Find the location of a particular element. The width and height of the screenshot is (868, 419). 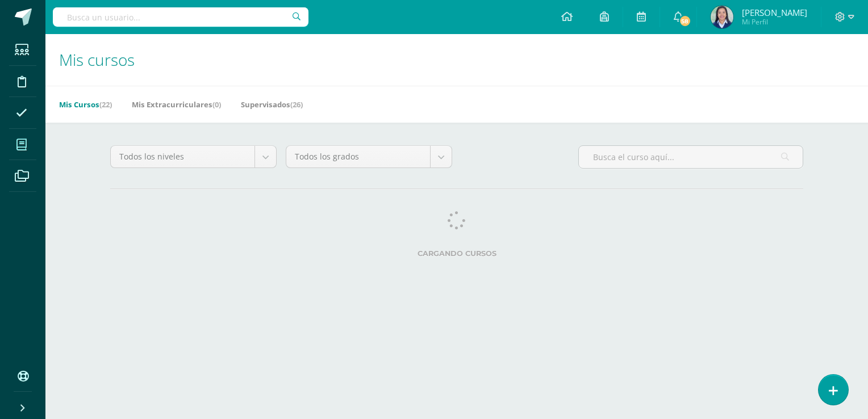

input: Busca un usuario... is located at coordinates (180, 17).